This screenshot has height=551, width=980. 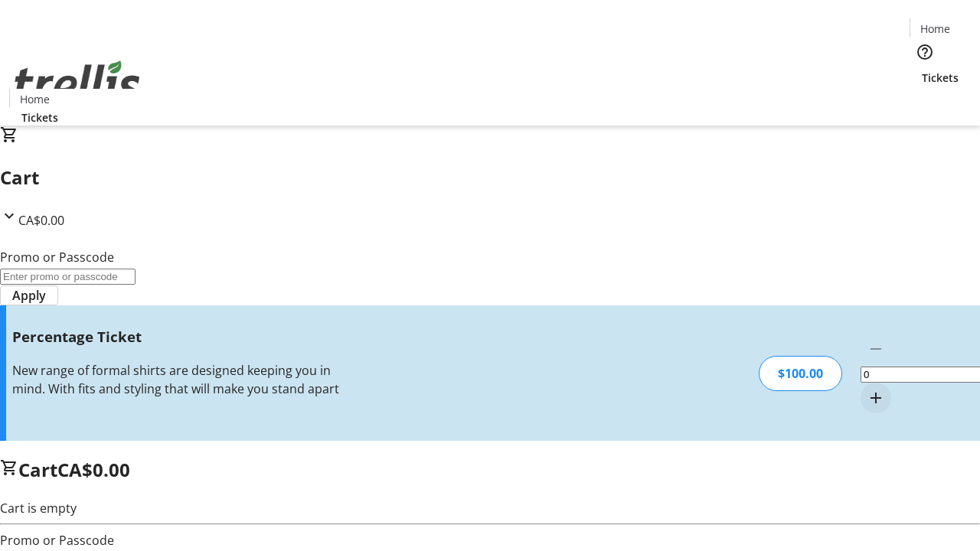 What do you see at coordinates (876, 398) in the screenshot?
I see `button: Increment by one` at bounding box center [876, 398].